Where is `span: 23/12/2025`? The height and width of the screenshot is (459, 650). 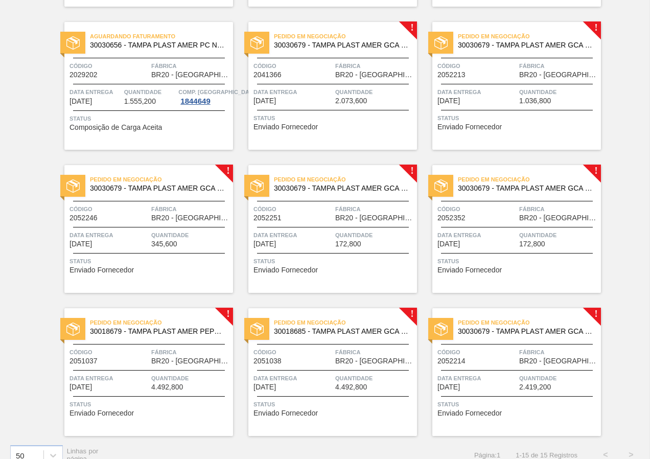 span: 23/12/2025 is located at coordinates (449, 387).